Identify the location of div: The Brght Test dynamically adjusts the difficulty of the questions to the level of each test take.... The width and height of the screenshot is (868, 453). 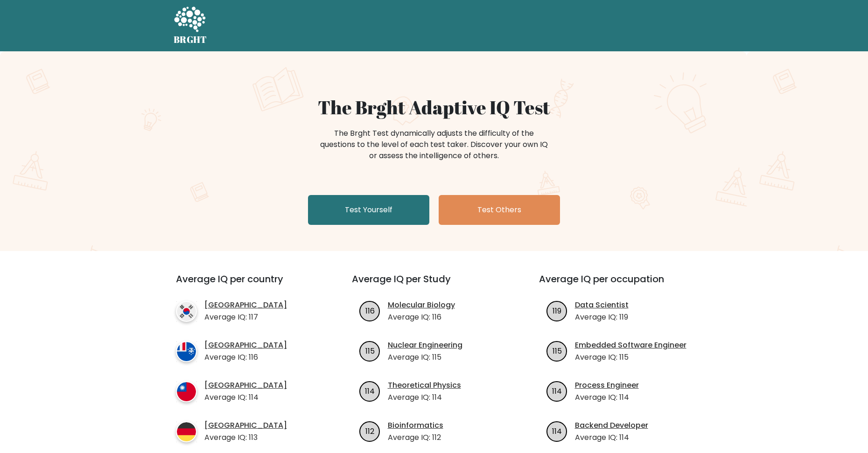
(434, 144).